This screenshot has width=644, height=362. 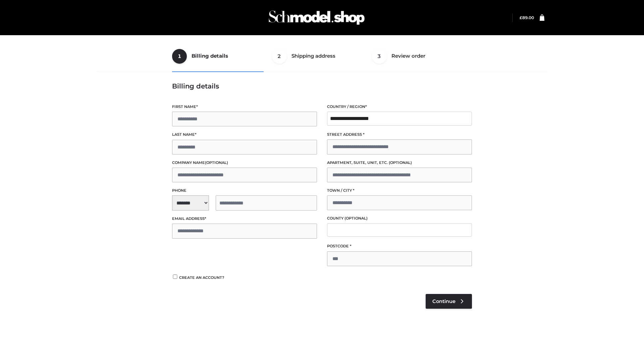 I want to click on label: Street address, so click(x=400, y=134).